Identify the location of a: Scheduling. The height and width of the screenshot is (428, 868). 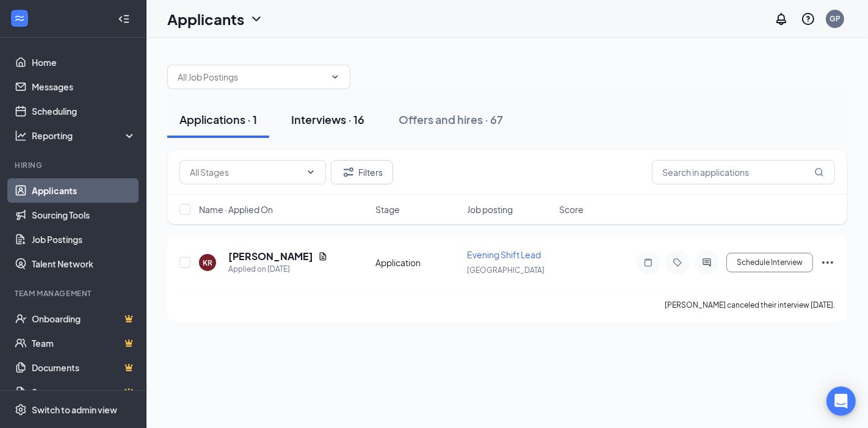
(84, 112).